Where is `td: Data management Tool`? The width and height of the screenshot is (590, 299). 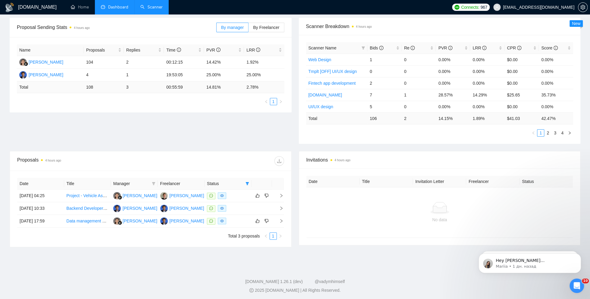
td: Data management Tool is located at coordinates (88, 221).